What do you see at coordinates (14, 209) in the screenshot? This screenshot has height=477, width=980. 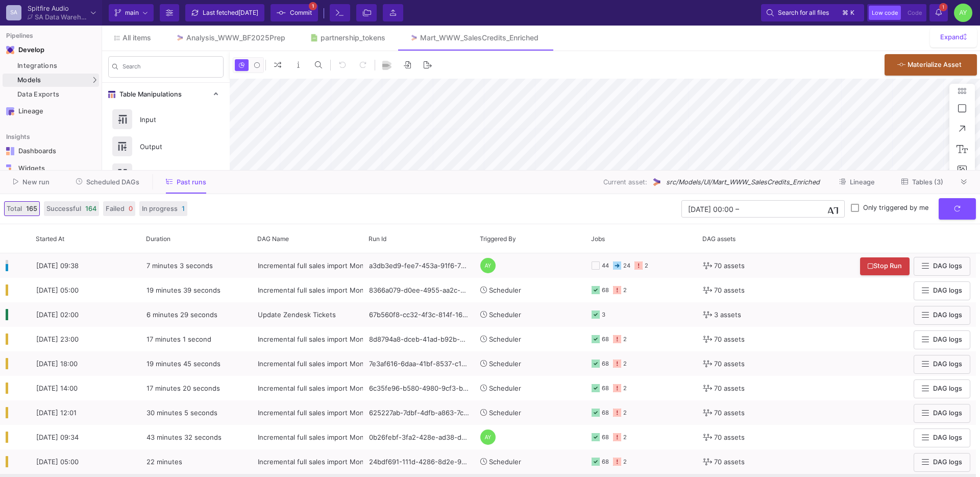 I see `span: Total` at bounding box center [14, 209].